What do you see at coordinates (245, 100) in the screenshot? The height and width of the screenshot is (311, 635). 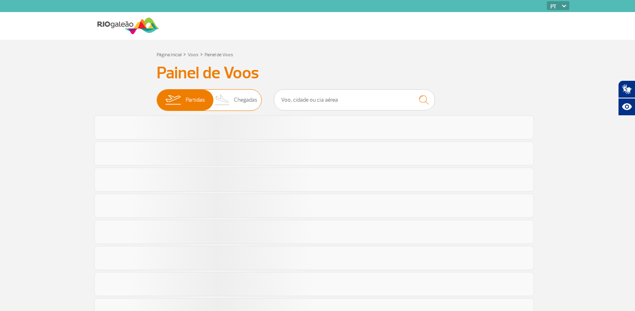 I see `span: Chegadas` at bounding box center [245, 100].